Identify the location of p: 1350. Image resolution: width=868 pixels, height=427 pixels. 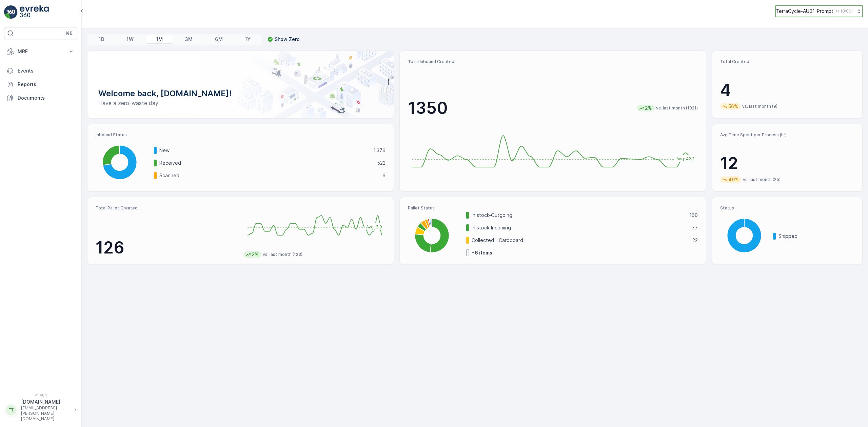
(428, 108).